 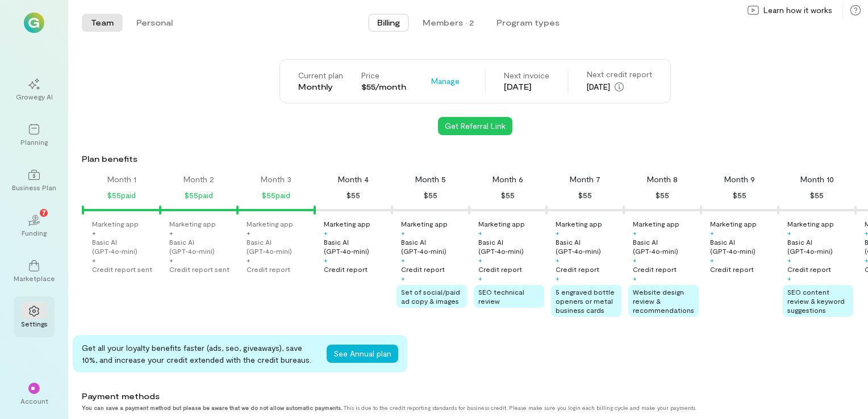 What do you see at coordinates (431, 180) in the screenshot?
I see `div: Month 5` at bounding box center [431, 180].